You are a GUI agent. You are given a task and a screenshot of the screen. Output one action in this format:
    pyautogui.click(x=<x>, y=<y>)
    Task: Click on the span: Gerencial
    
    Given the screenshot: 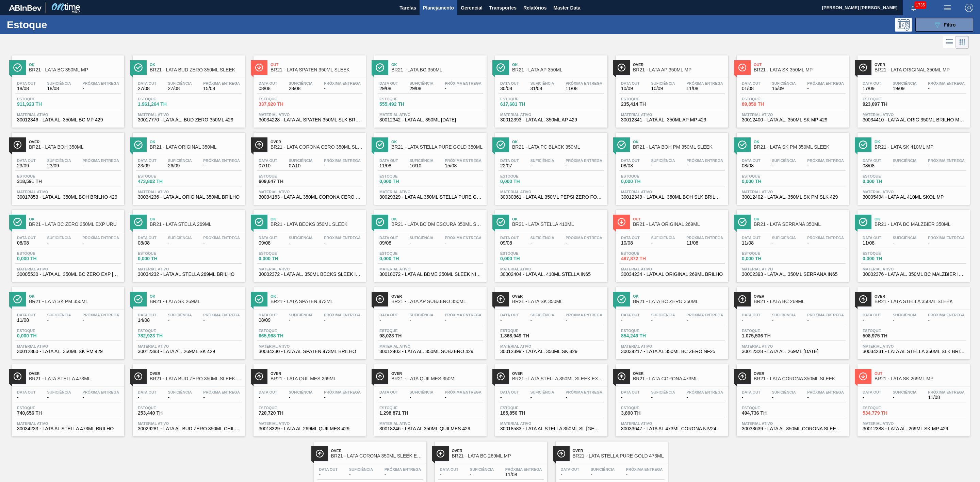 What is the action you would take?
    pyautogui.click(x=472, y=8)
    